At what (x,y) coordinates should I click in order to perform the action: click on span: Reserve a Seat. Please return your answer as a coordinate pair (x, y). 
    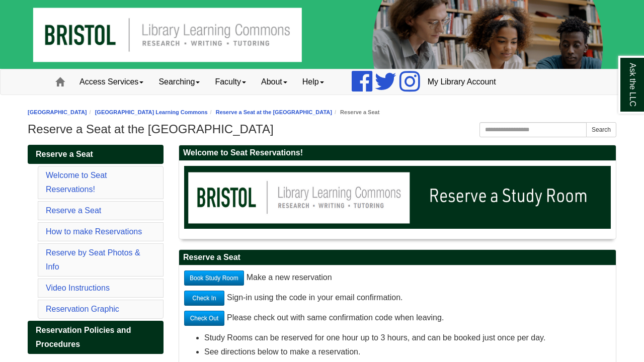
    Looking at the image, I should click on (65, 154).